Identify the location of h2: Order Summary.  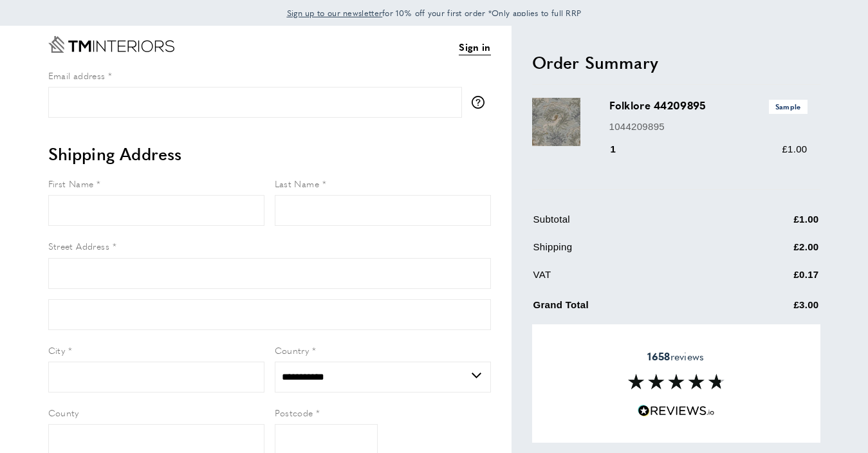
(676, 62).